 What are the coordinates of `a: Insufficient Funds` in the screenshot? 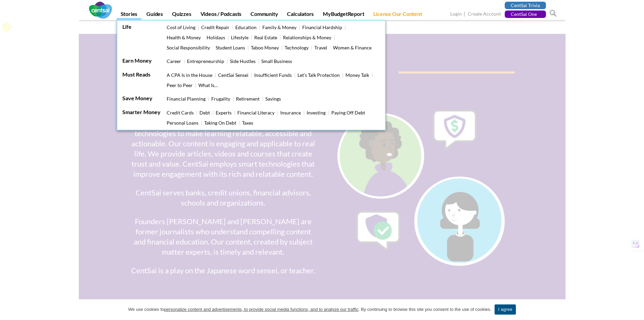 It's located at (273, 75).